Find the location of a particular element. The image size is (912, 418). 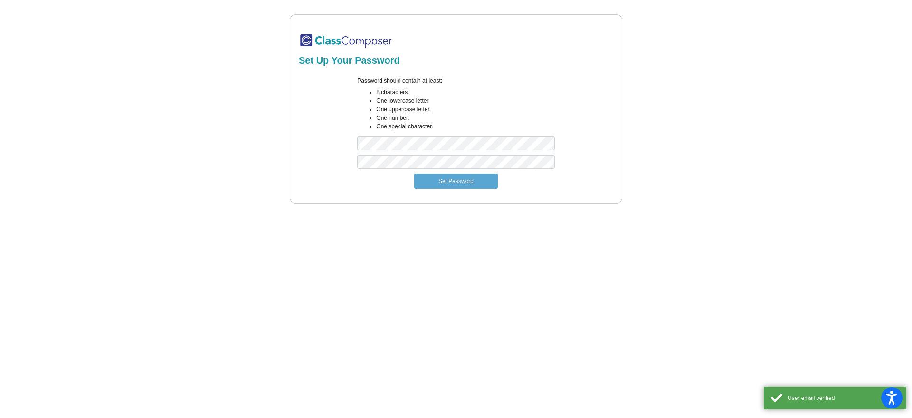

li: One special character. is located at coordinates (465, 126).